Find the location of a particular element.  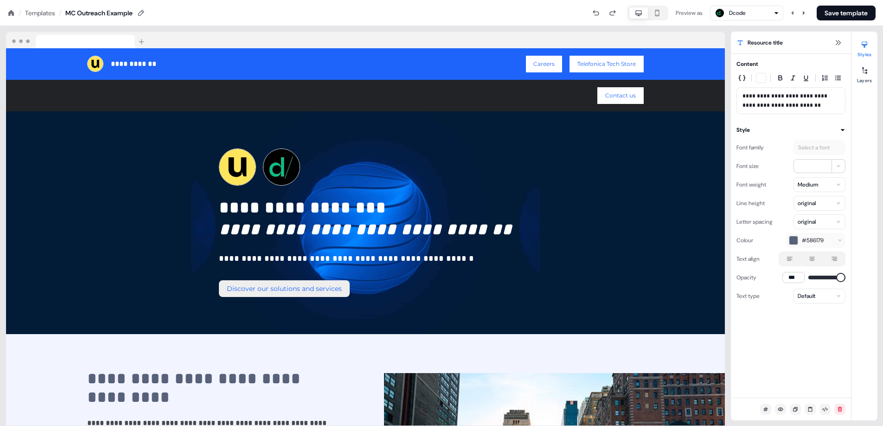

div: Default is located at coordinates (807, 296).